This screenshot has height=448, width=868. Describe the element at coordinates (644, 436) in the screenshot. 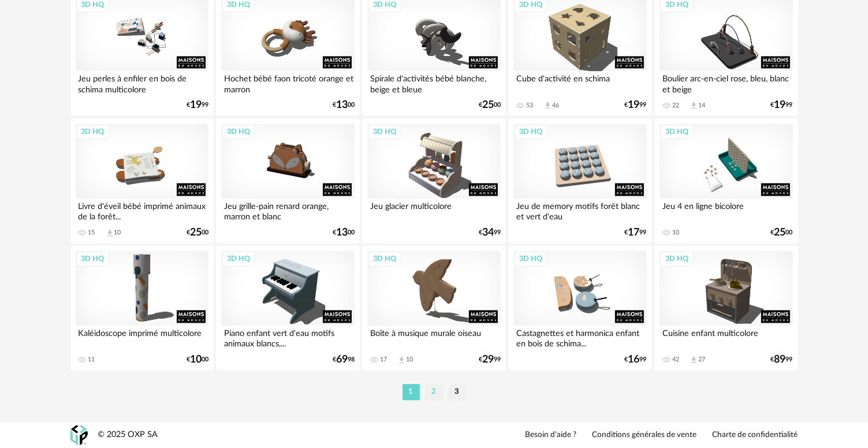

I see `a: Conditions générales de vente` at that location.